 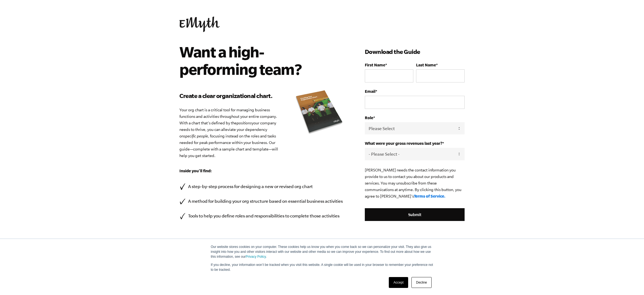 I want to click on span: Role, so click(x=369, y=118).